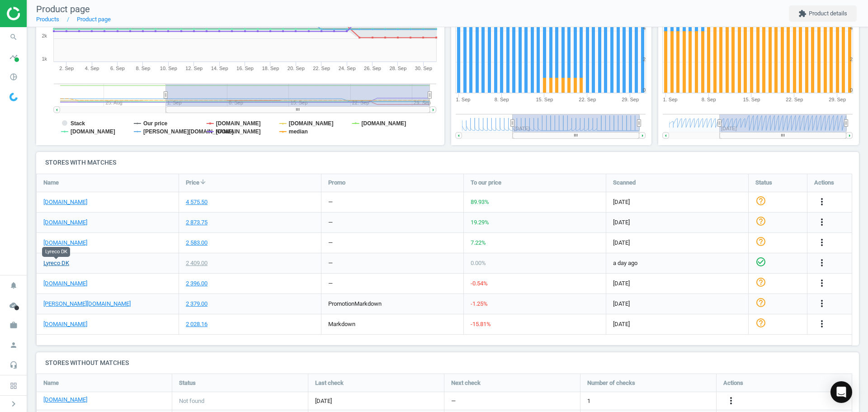  I want to click on i: check_circle_outline, so click(761, 262).